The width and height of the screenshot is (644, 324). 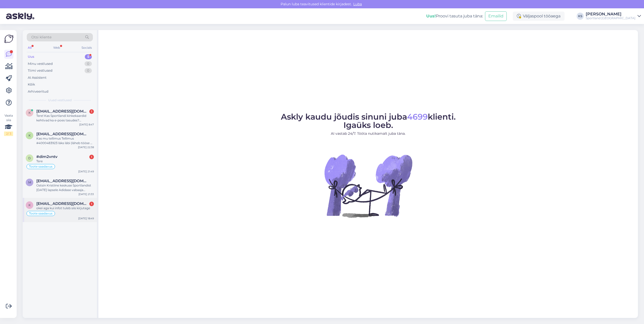 I want to click on div: okei aga kui infot tuleb siis kirjutage, so click(x=65, y=208).